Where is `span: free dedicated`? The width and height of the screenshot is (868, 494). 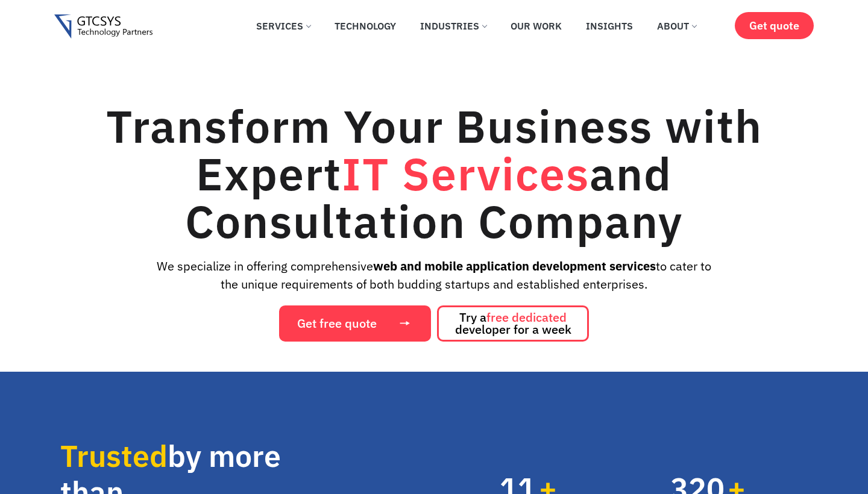
span: free dedicated is located at coordinates (526, 317).